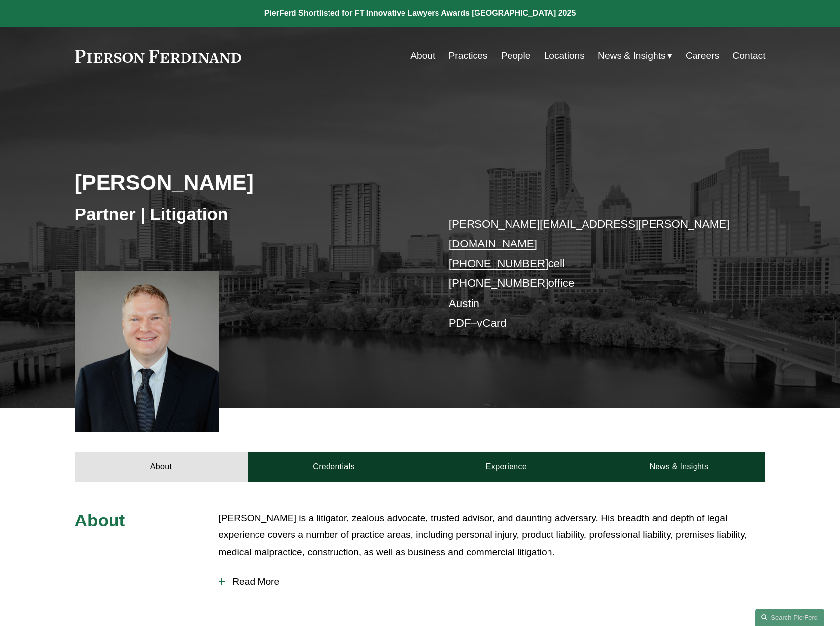 The image size is (840, 626). What do you see at coordinates (460, 323) in the screenshot?
I see `a: PDF` at bounding box center [460, 323].